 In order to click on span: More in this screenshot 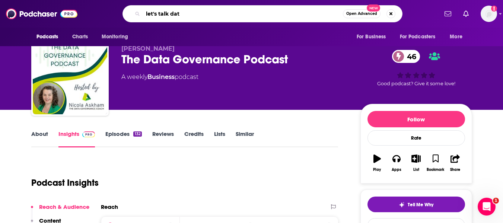, I will do `click(456, 37)`.